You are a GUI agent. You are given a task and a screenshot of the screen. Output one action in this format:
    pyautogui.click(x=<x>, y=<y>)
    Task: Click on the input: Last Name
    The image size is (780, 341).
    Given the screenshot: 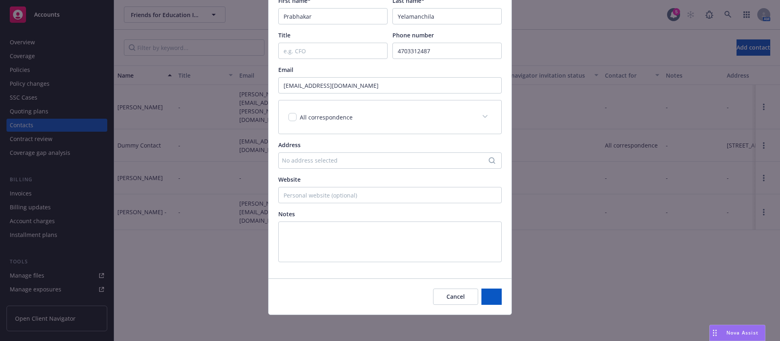 What is the action you would take?
    pyautogui.click(x=447, y=16)
    